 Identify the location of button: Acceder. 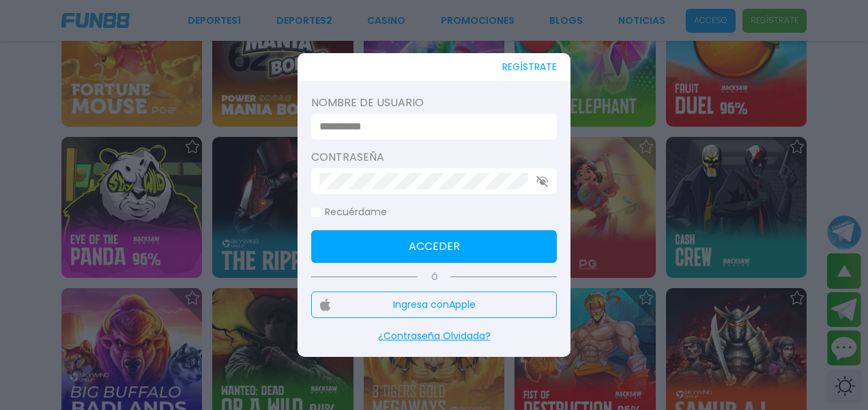
(434, 246).